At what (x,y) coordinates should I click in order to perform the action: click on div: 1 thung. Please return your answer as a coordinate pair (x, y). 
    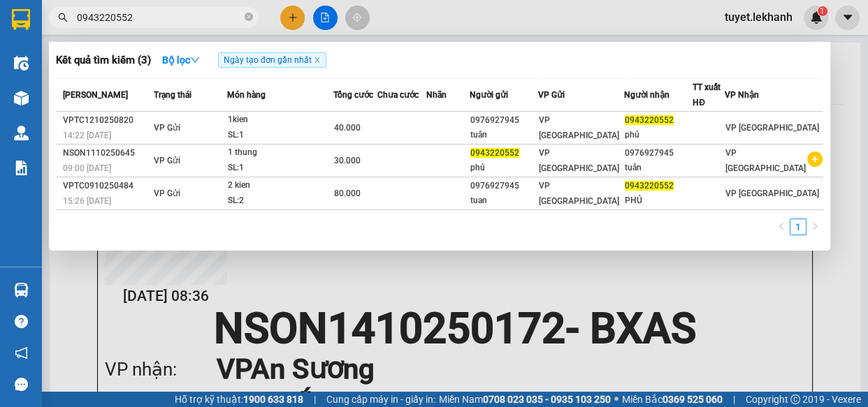
    Looking at the image, I should click on (280, 153).